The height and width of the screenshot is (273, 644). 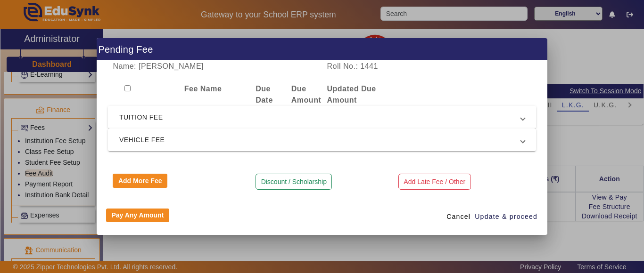 I want to click on b: Updated Due Amount, so click(x=351, y=94).